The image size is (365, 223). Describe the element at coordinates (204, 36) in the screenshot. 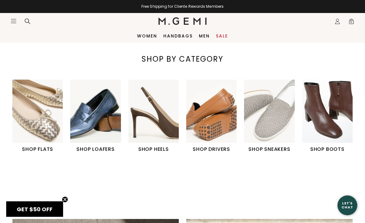

I see `a: Men` at that location.